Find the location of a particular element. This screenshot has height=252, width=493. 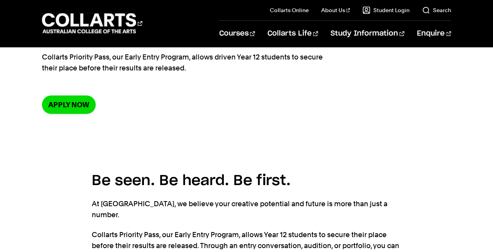

a: Student Login is located at coordinates (386, 10).